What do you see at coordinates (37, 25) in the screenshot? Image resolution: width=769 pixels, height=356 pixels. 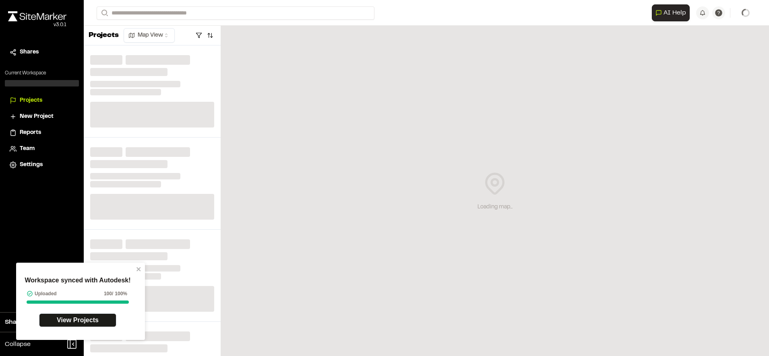 I see `div: Oh geez...please don't...` at bounding box center [37, 25].